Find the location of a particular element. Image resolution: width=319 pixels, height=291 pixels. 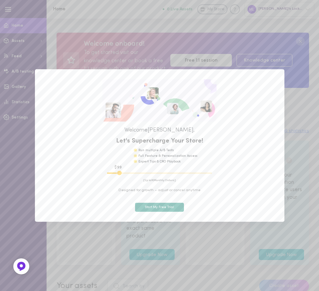

span: Let's Supercharge Your Store! is located at coordinates (160, 141).